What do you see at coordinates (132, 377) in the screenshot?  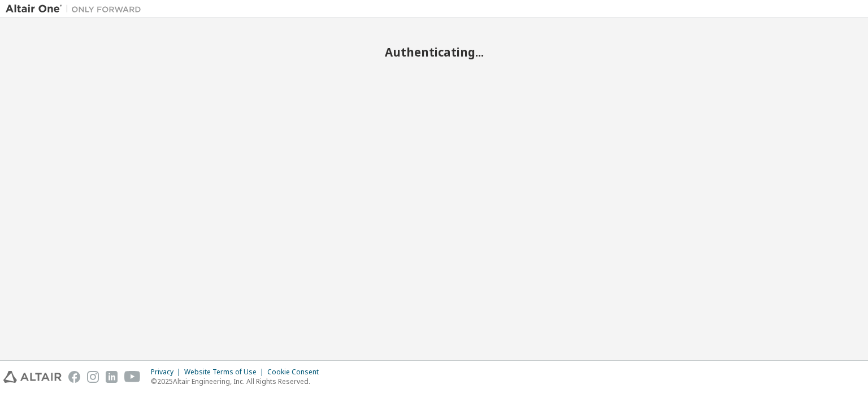 I see `img: youtube.svg` at bounding box center [132, 377].